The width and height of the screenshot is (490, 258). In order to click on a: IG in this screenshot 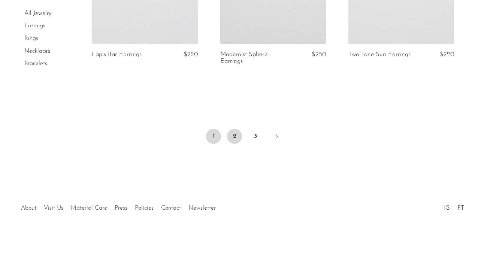, I will do `click(447, 208)`.